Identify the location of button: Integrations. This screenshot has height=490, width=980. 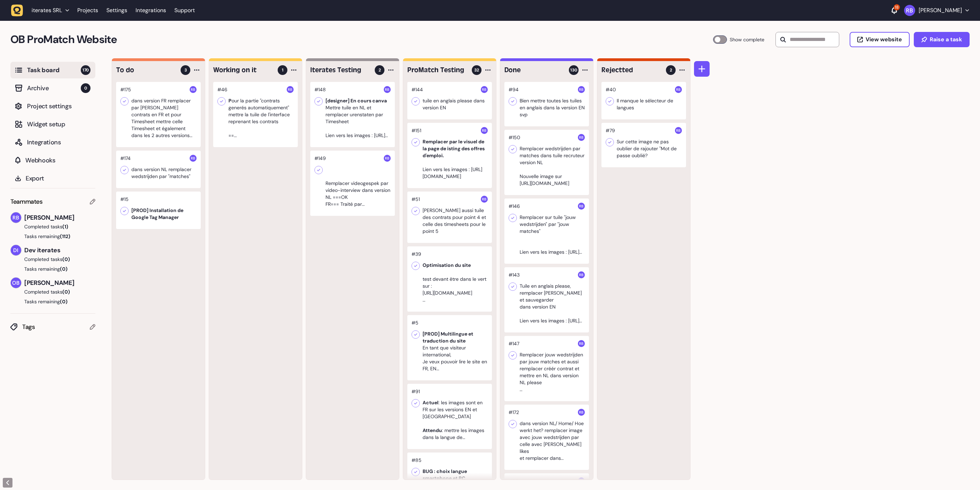
(53, 142).